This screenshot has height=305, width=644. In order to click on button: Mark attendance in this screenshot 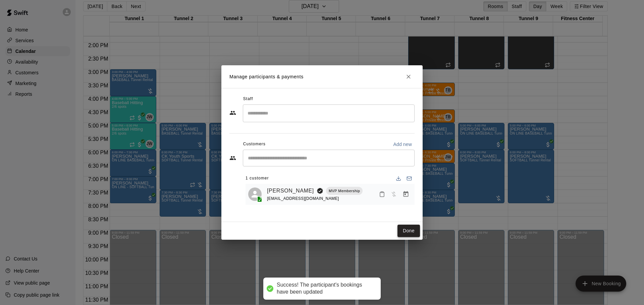, I will do `click(383, 194)`.